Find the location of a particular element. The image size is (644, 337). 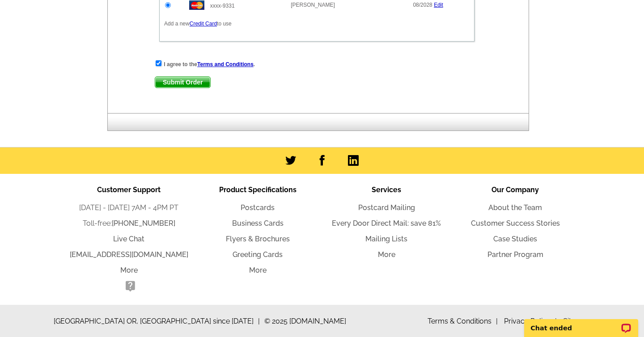

button: Open LiveChat chat widget is located at coordinates (108, 19).